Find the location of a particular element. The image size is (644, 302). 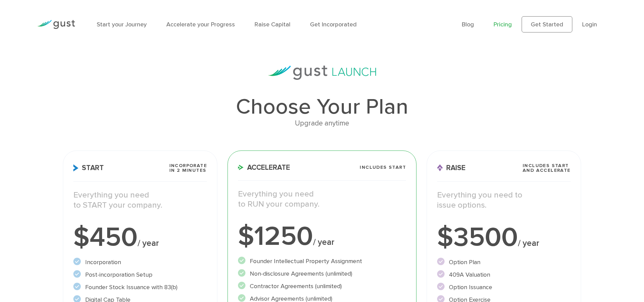

span: Includes START and ACCELERATE is located at coordinates (546, 168).